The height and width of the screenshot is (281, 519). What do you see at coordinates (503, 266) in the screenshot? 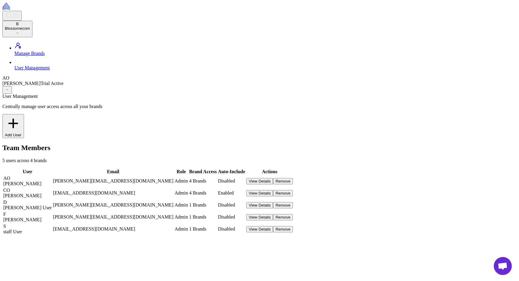
I see `div: Open chat` at bounding box center [503, 266].